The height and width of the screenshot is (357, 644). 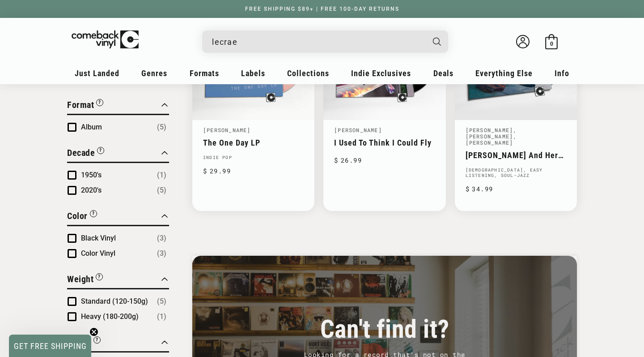 I want to click on span: Formats, so click(x=204, y=73).